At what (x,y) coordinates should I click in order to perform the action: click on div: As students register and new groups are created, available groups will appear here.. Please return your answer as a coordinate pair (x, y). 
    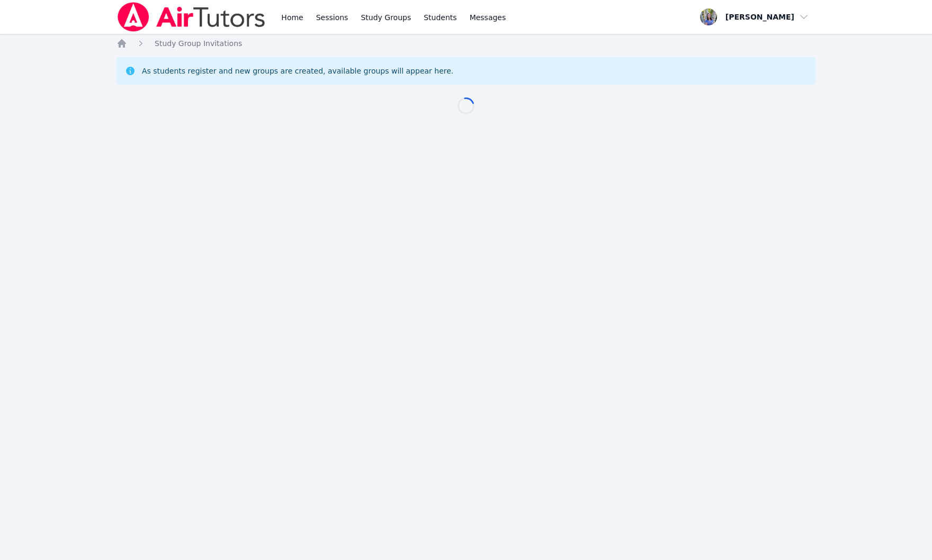
    Looking at the image, I should click on (298, 71).